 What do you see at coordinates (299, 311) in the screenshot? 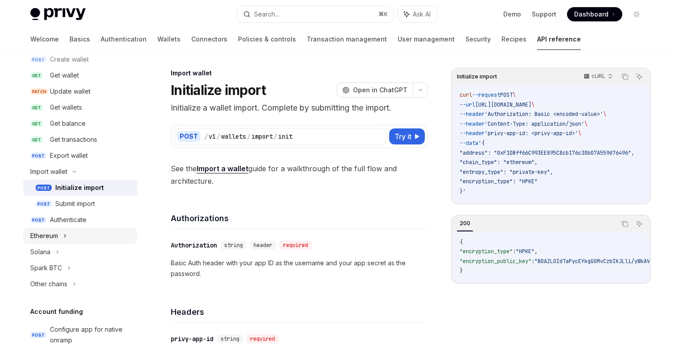
I see `h4: Headers` at bounding box center [299, 311].